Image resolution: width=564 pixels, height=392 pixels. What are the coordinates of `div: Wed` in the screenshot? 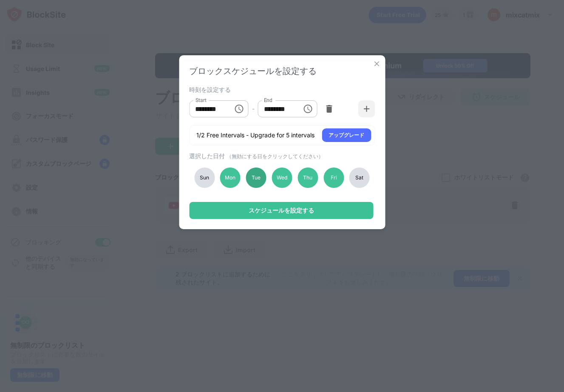 It's located at (282, 178).